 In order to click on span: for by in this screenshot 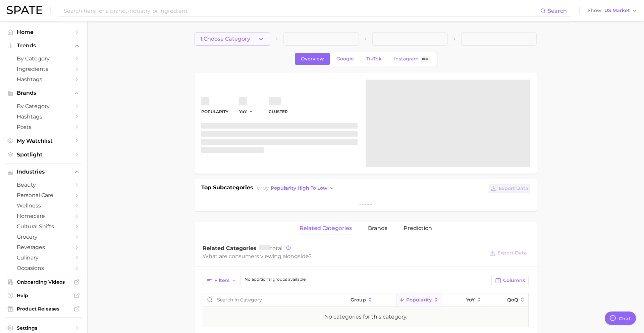, I will do `click(296, 187)`.